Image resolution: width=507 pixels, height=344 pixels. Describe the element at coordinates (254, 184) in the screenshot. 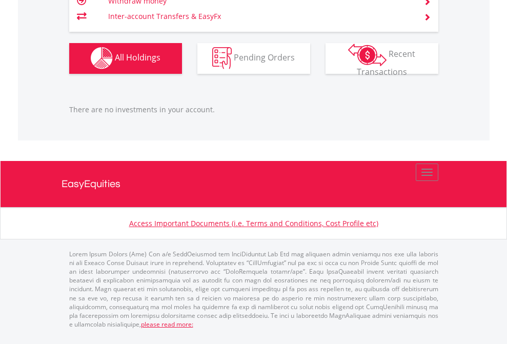

I see `a: EasyEquities` at that location.